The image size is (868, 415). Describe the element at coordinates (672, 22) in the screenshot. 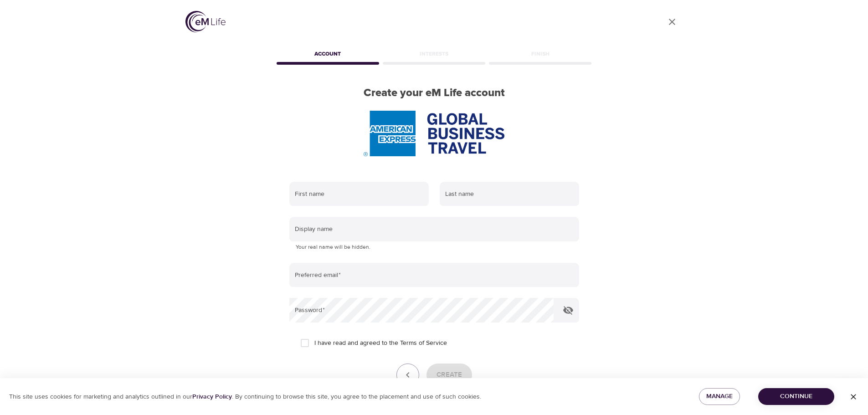

I see `a: close` at that location.